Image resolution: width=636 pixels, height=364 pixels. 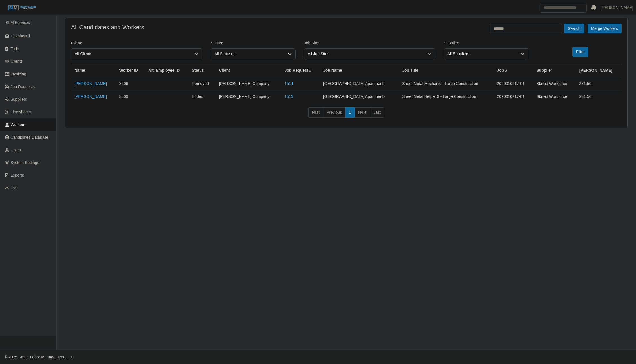 I want to click on span: Clients, so click(x=17, y=61).